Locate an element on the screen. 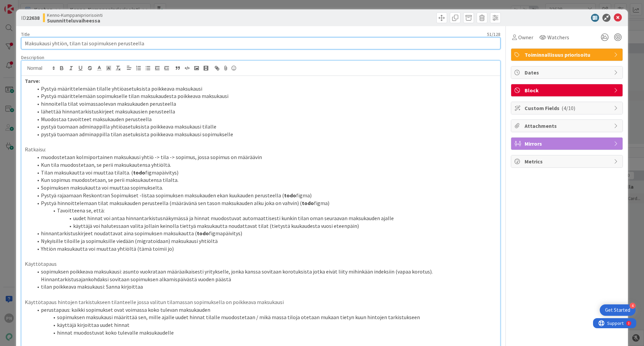  span: Metrics is located at coordinates (568, 162).